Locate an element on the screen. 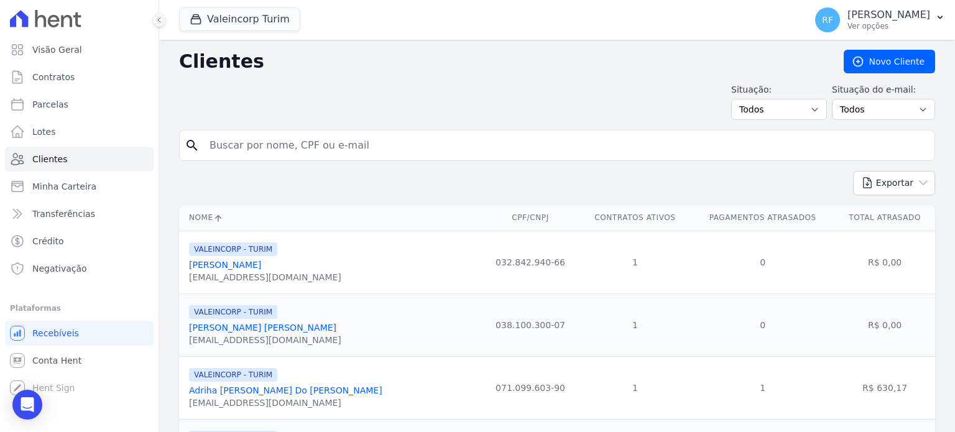  th: CPF/CNPJ is located at coordinates (530, 218).